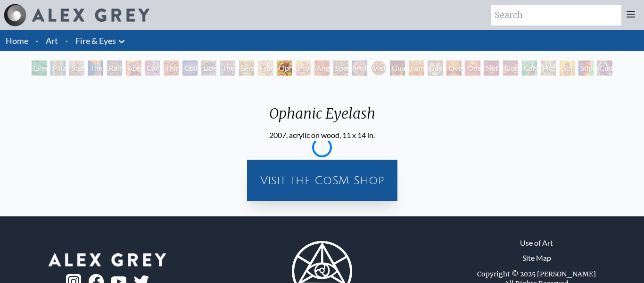 This screenshot has width=644, height=283. What do you see at coordinates (586, 68) in the screenshot?
I see `div: Shpongled` at bounding box center [586, 68].